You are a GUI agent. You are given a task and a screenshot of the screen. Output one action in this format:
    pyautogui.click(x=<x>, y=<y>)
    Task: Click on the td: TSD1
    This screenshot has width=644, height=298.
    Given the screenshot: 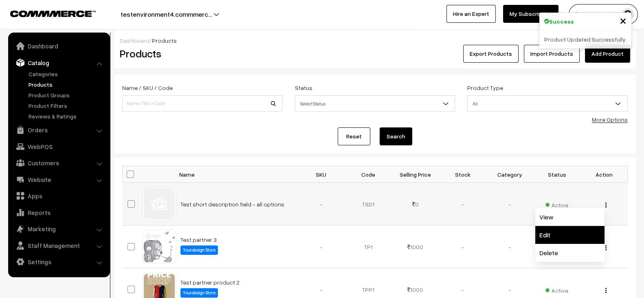 What is the action you would take?
    pyautogui.click(x=368, y=204)
    